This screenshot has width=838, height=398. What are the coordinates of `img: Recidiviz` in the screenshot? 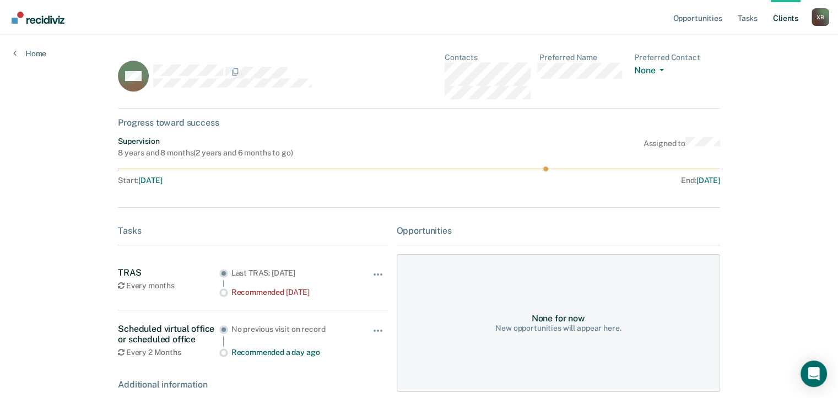 It's located at (38, 18).